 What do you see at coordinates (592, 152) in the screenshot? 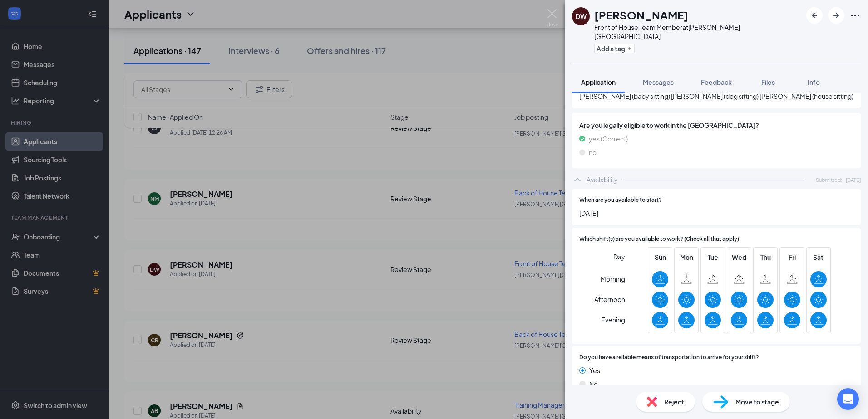
I see `span: no` at bounding box center [592, 152].